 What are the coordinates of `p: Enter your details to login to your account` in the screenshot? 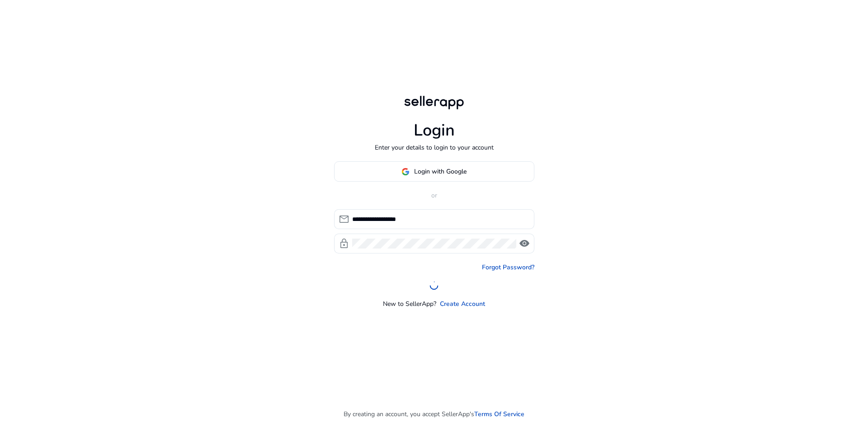 It's located at (434, 148).